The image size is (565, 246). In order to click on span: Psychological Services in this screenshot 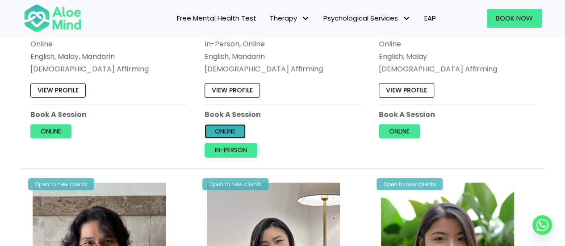, I will do `click(367, 18)`.